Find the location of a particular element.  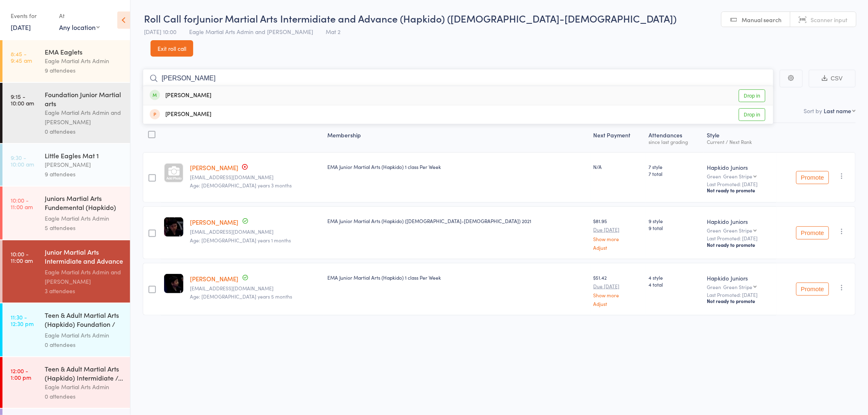

img: image1757663457.png is located at coordinates (173, 227).